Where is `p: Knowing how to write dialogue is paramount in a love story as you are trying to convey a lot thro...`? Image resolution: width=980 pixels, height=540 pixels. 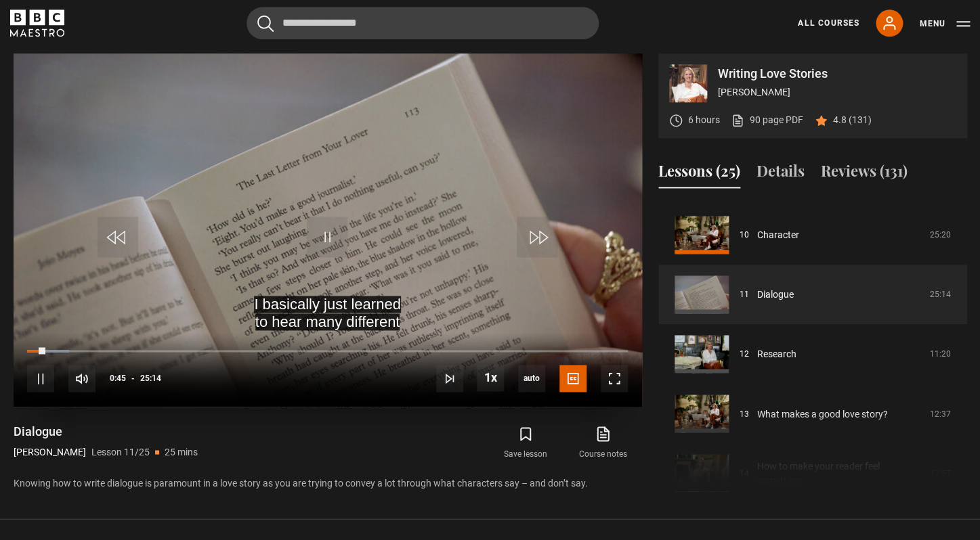
p: Knowing how to write dialogue is paramount in a love story as you are trying to convey a lot thro... is located at coordinates (328, 483).